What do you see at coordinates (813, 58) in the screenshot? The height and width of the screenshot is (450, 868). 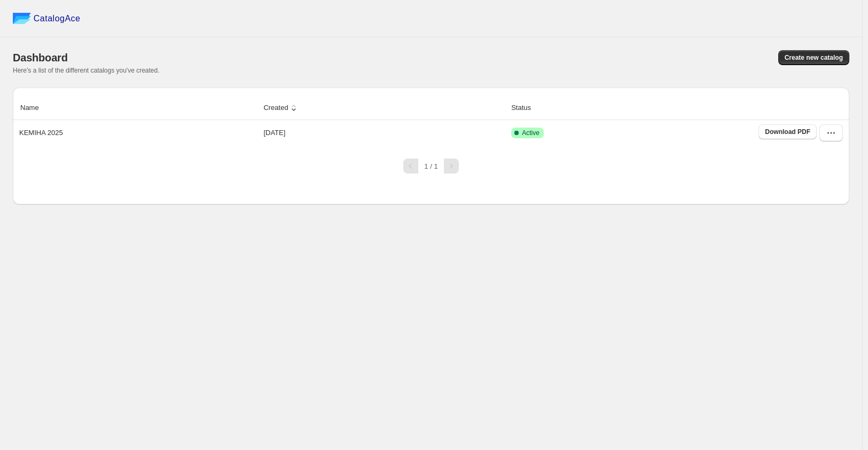 I see `span: Create new catalog` at bounding box center [813, 58].